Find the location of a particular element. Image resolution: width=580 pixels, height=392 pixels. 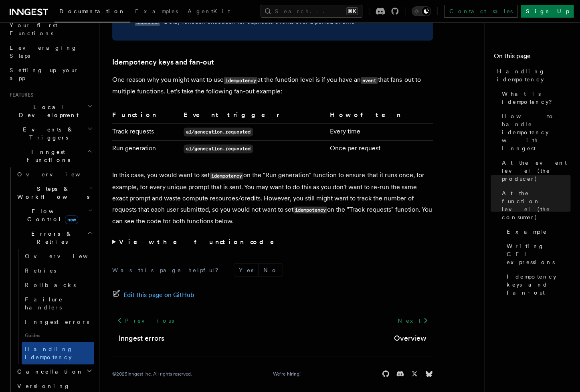

span: Writing CEL expressions is located at coordinates (538, 254).